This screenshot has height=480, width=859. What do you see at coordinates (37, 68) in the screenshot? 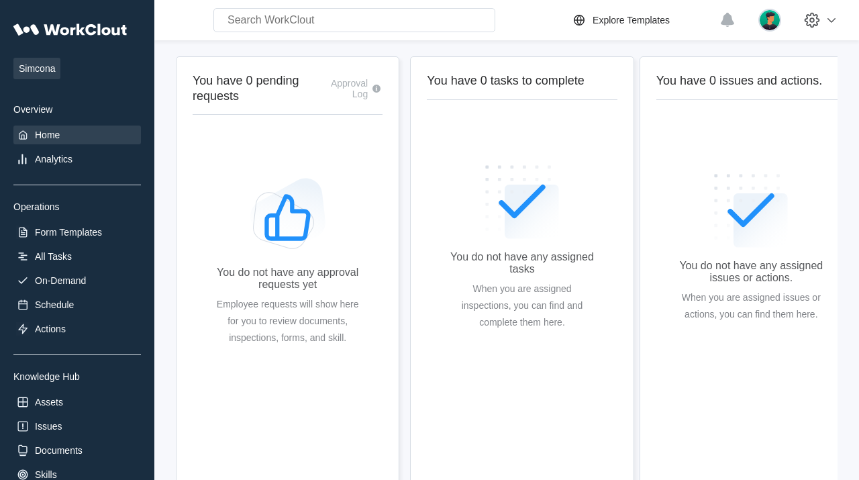
I see `span: Simcona` at bounding box center [37, 68].